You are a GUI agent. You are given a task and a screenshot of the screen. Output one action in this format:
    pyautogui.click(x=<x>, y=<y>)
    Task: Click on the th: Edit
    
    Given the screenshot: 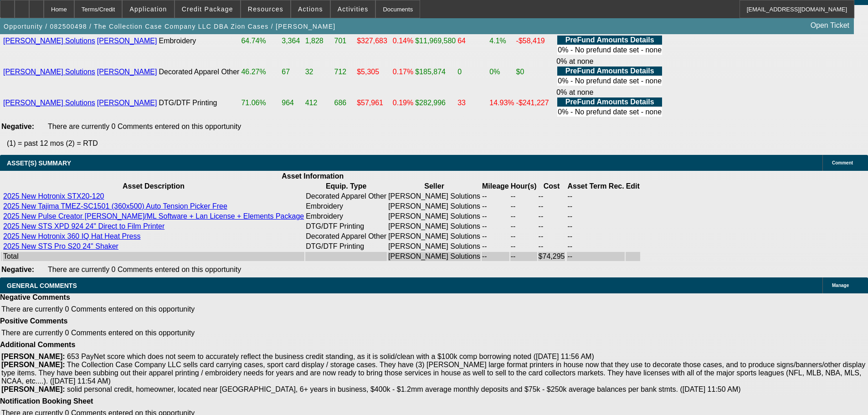 What is the action you would take?
    pyautogui.click(x=633, y=186)
    